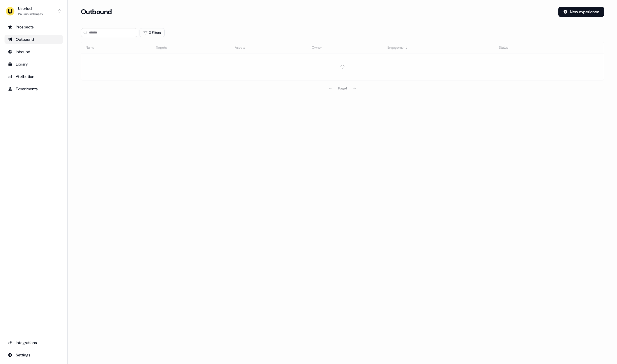  What do you see at coordinates (31, 14) in the screenshot?
I see `div: Paulius Imbrasas` at bounding box center [31, 14].